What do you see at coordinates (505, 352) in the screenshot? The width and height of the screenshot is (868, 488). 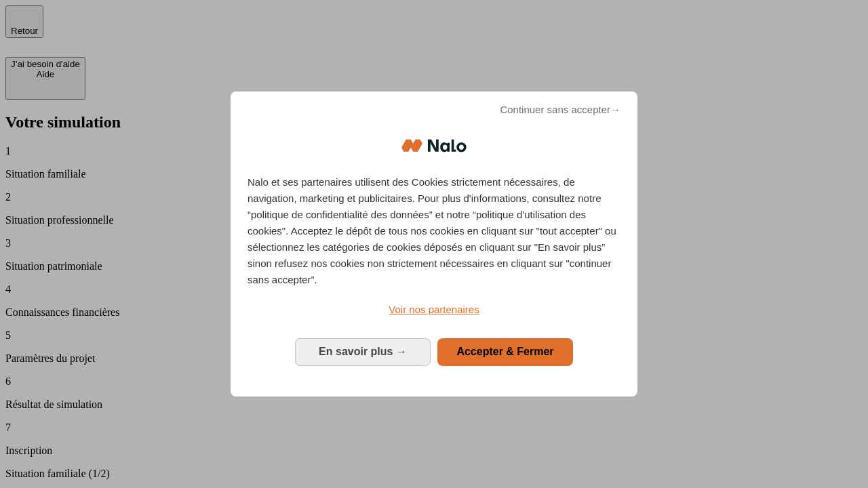 I see `button: Accepter & Fermer: Accepter notre traitement des données et fermer` at bounding box center [505, 352].